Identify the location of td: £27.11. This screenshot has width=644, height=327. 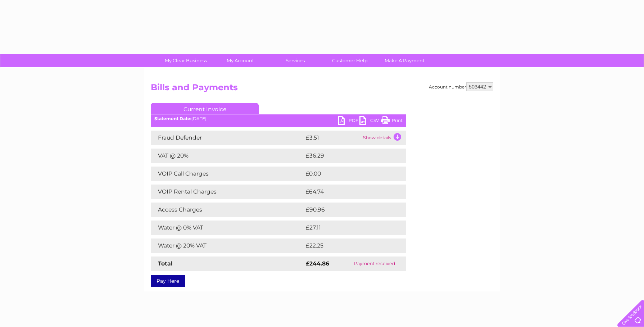
(347, 228).